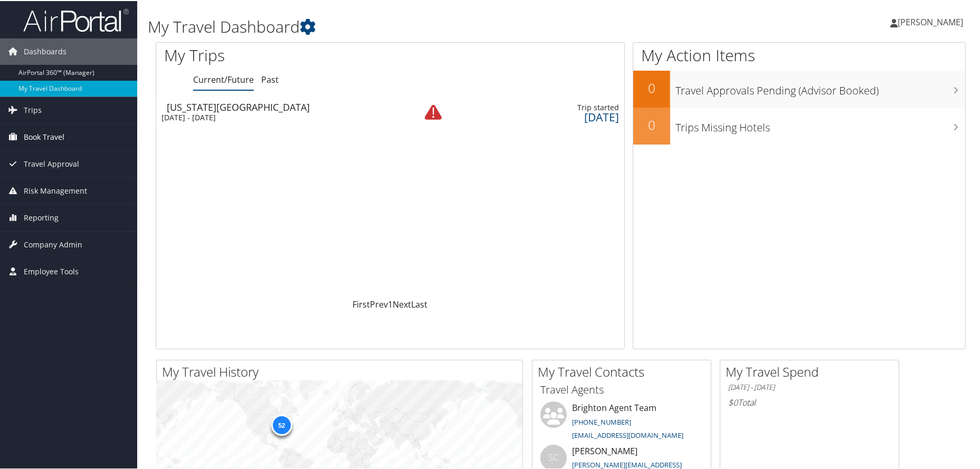  I want to click on a: Last, so click(420, 304).